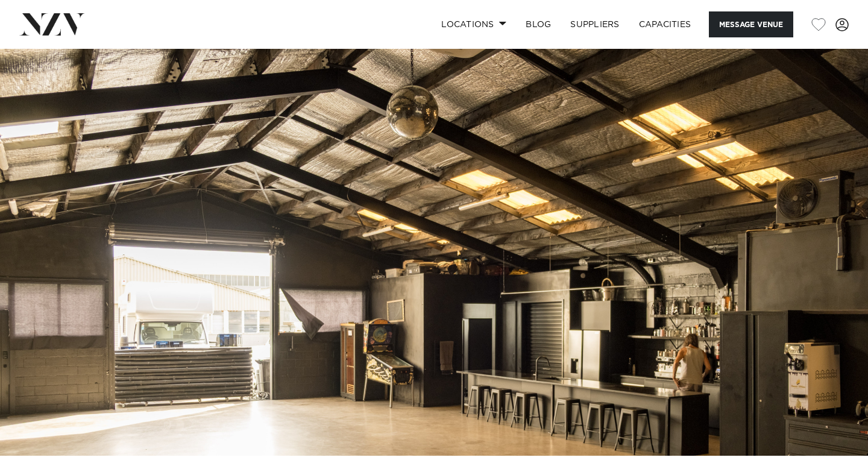  I want to click on a: Locations, so click(474, 24).